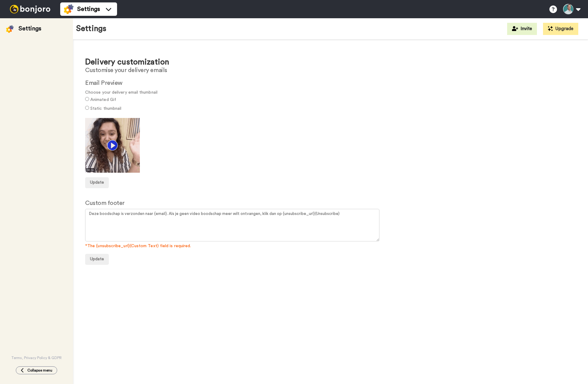 The image size is (588, 384). Describe the element at coordinates (91, 28) in the screenshot. I see `h1: Settings` at that location.